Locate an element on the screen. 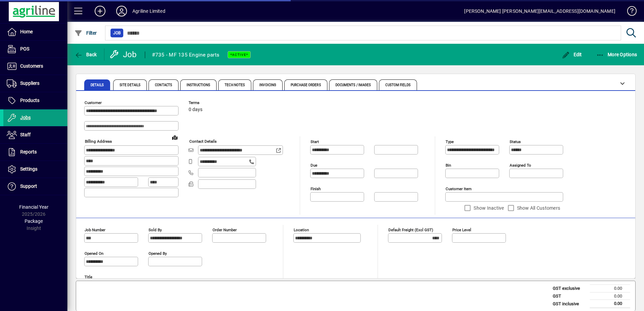  span: Package is located at coordinates (34, 220).